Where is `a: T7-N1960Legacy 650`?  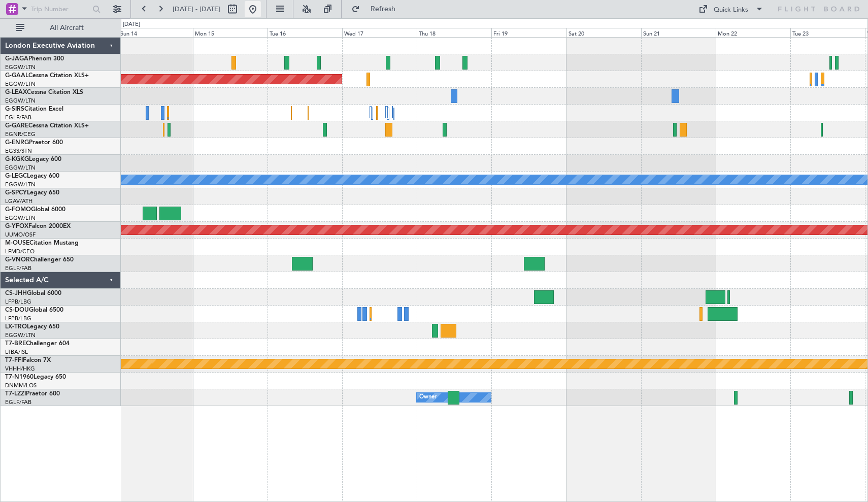
a: T7-N1960Legacy 650 is located at coordinates (36, 377).